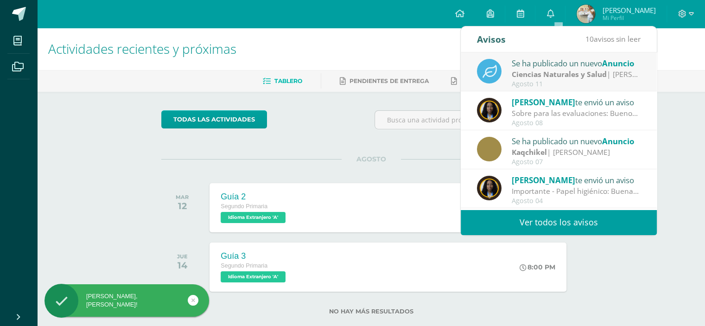  What do you see at coordinates (613, 39) in the screenshot?
I see `span: avisos sin leer` at bounding box center [613, 39].